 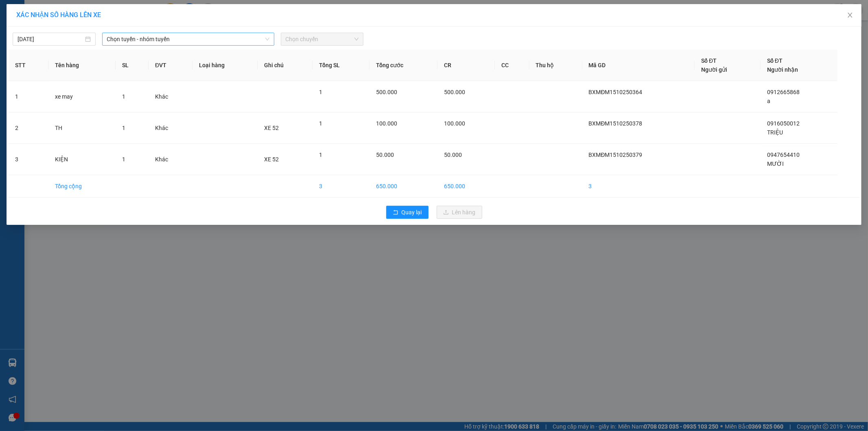 I want to click on span: Chọn chuyến, so click(x=323, y=39).